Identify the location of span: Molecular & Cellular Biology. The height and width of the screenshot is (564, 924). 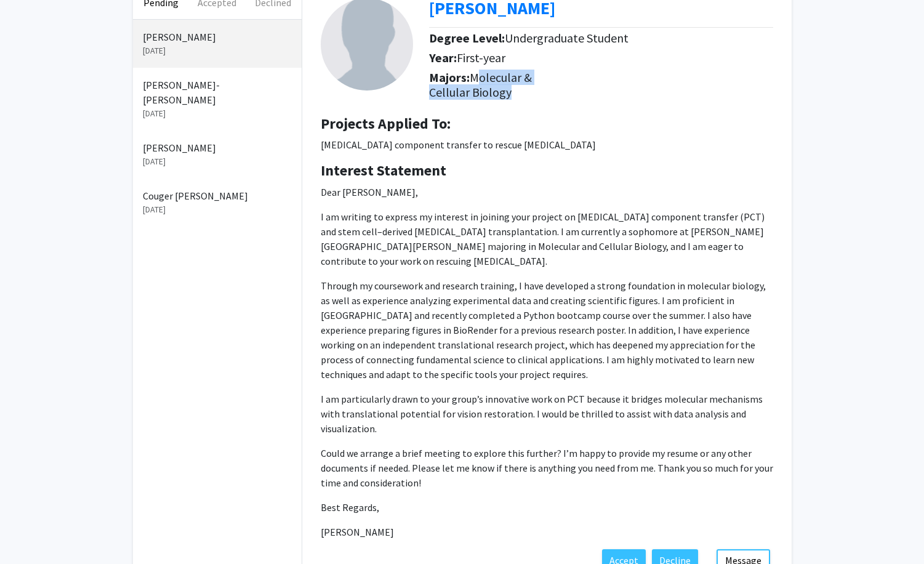
(480, 85).